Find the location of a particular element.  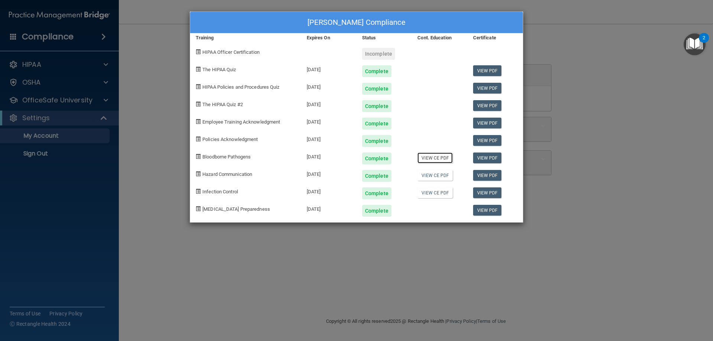

span: Bloodborne Pathogens is located at coordinates (227, 157).